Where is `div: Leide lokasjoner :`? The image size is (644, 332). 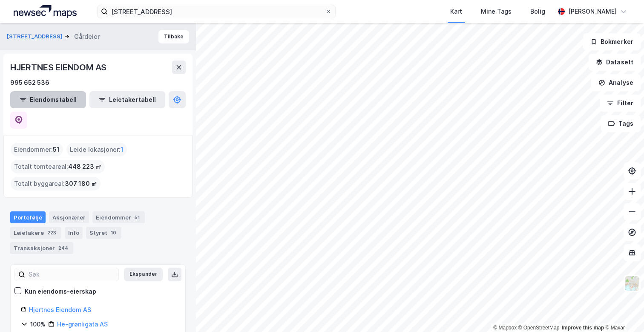 div: Leide lokasjoner : is located at coordinates (97, 150).